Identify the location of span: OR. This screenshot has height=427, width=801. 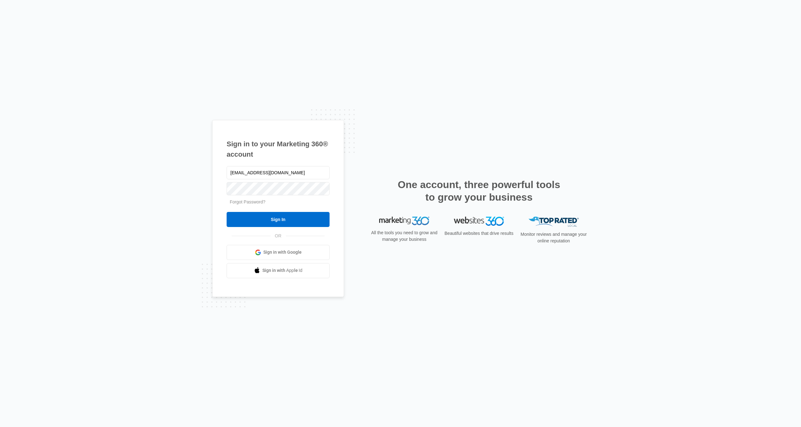
(278, 236).